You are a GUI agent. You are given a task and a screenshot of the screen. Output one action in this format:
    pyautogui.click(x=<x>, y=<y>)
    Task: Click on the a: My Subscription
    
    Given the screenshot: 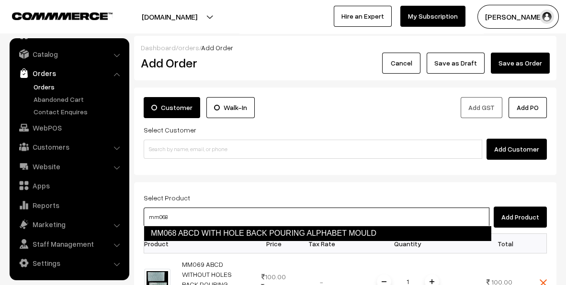 What is the action you would take?
    pyautogui.click(x=433, y=16)
    